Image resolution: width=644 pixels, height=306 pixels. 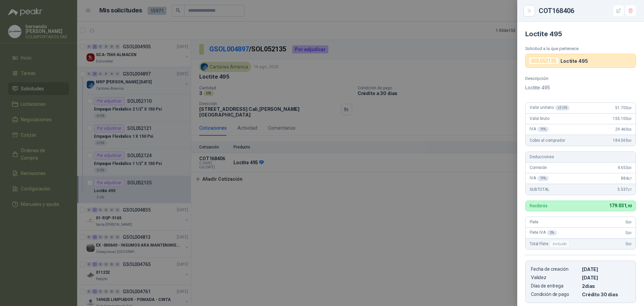 What do you see at coordinates (580, 34) in the screenshot?
I see `h4: Loctite 495` at bounding box center [580, 34].